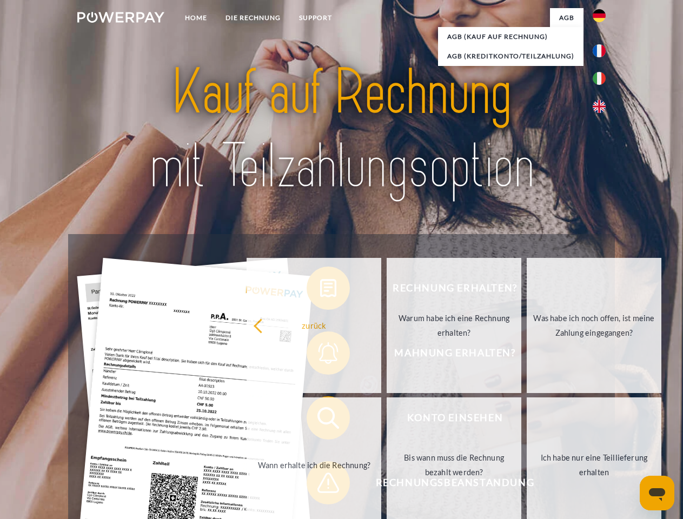 The height and width of the screenshot is (519, 683). I want to click on a: AGB (Kauf auf Rechnung), so click(511, 37).